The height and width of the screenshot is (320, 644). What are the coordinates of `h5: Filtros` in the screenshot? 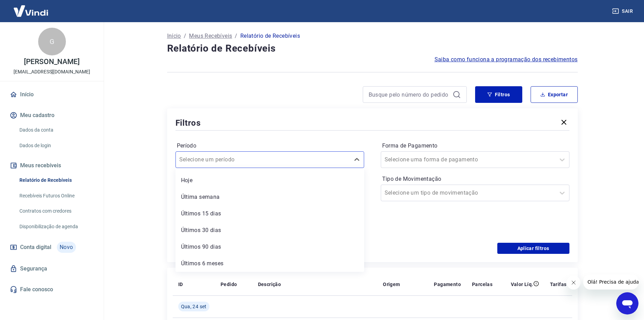 It's located at (188, 123).